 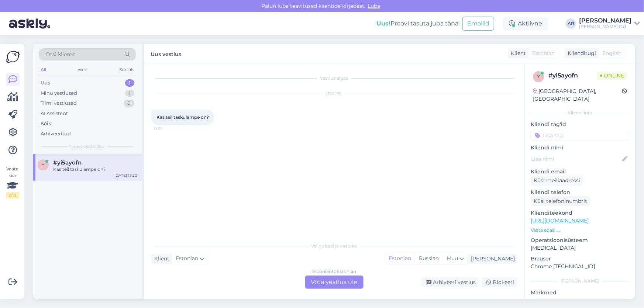 What do you see at coordinates (580, 192) in the screenshot?
I see `p: Kliendi telefon` at bounding box center [580, 192].